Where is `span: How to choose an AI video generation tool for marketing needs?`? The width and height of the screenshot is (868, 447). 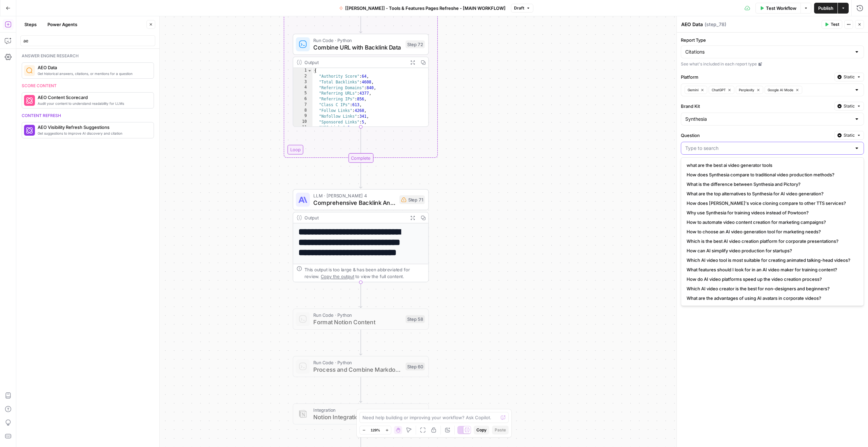 span: How to choose an AI video generation tool for marketing needs? is located at coordinates (771, 232).